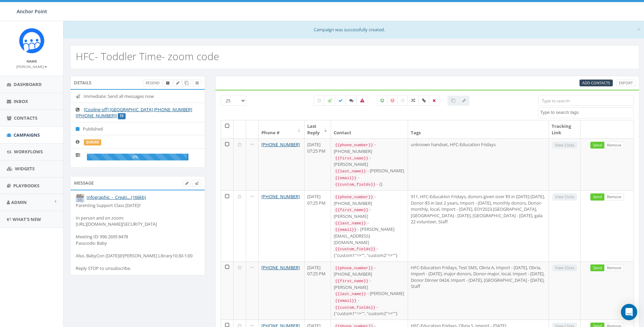  I want to click on a: Add Contacts, so click(597, 83).